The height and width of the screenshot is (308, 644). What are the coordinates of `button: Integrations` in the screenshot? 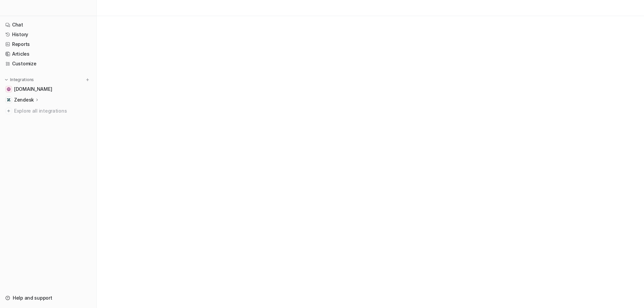 It's located at (19, 80).